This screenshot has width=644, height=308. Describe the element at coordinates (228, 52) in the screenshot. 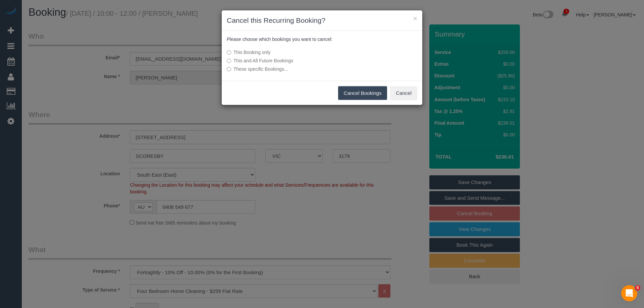

I see `input: This Booking only` at that location.